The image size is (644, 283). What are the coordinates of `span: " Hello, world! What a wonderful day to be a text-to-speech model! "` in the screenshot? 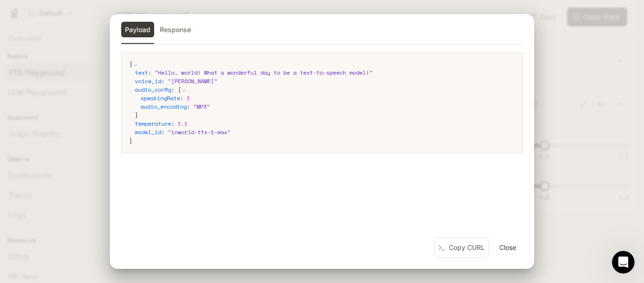 It's located at (263, 72).